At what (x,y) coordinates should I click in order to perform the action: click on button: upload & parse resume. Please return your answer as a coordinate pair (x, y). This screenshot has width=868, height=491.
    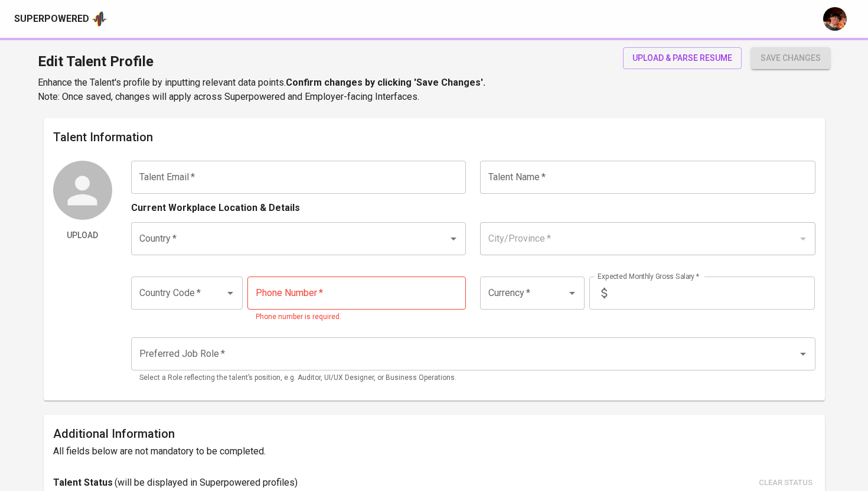
    Looking at the image, I should click on (682, 58).